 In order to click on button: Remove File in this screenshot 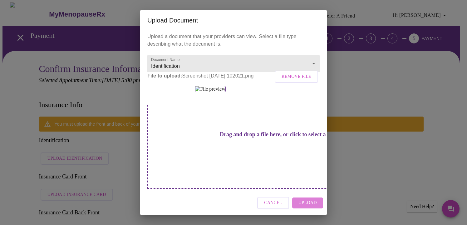, I will do `click(296, 76)`.